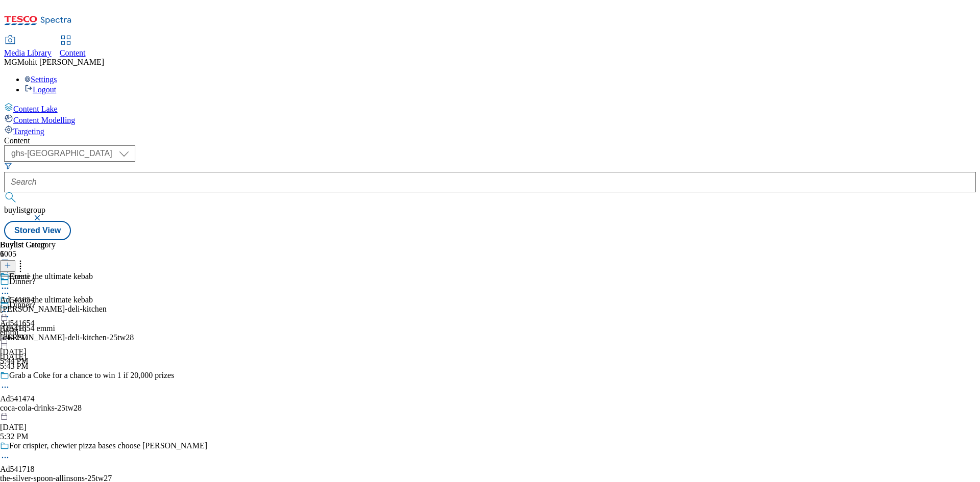 The width and height of the screenshot is (980, 482). I want to click on div: Grab a Coke for a chance to win 1 if 20,000 prizes, so click(91, 376).